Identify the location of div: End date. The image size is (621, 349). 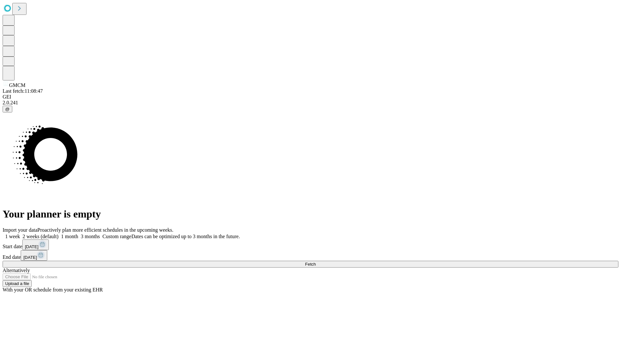
(310, 255).